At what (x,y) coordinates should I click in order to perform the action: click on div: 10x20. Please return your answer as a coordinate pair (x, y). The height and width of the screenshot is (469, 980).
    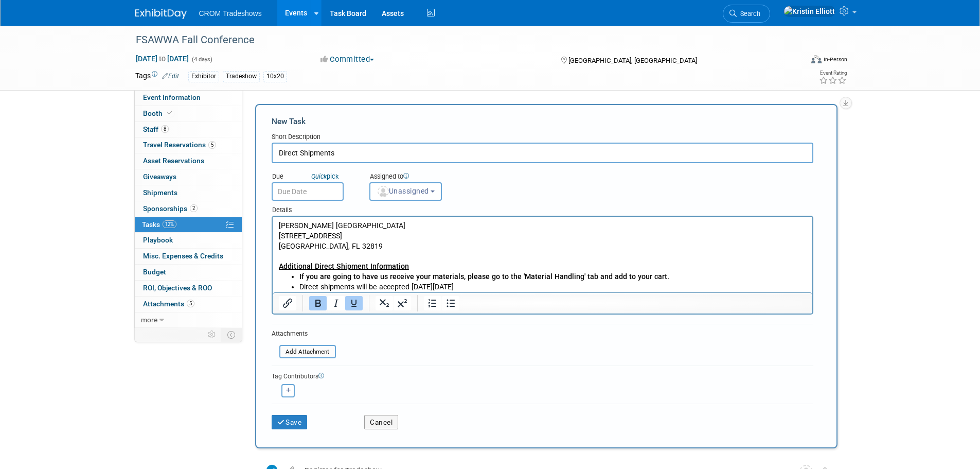
    Looking at the image, I should click on (276, 76).